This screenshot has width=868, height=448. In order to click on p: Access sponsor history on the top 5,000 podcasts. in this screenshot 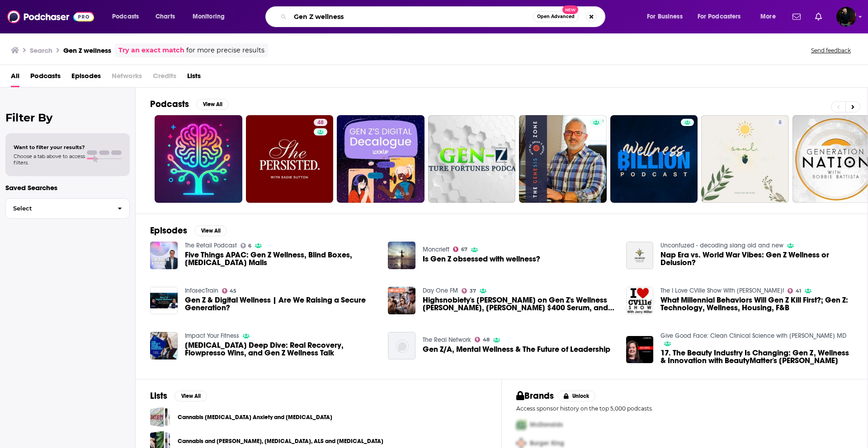, I will do `click(684, 408)`.